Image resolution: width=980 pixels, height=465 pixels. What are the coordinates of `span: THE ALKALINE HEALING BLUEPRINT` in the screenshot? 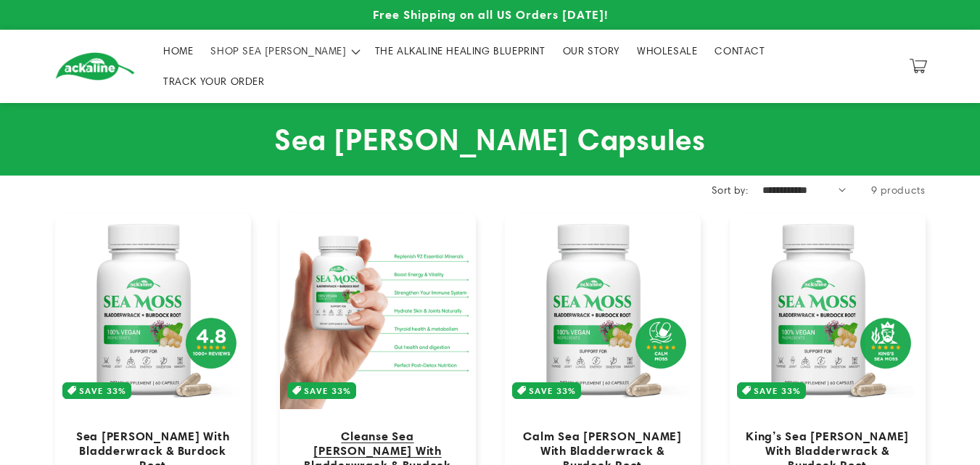 It's located at (460, 51).